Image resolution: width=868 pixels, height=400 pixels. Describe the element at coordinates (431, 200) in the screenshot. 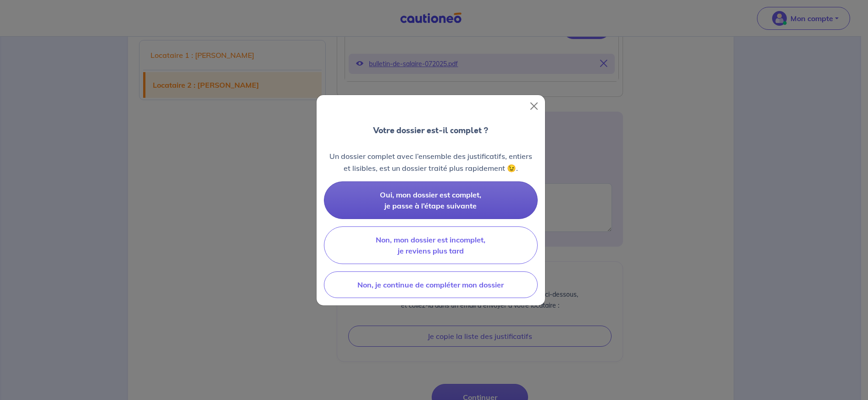

I see `button: Oui, mon dossier est complet, je passe à l’étape suivante` at that location.